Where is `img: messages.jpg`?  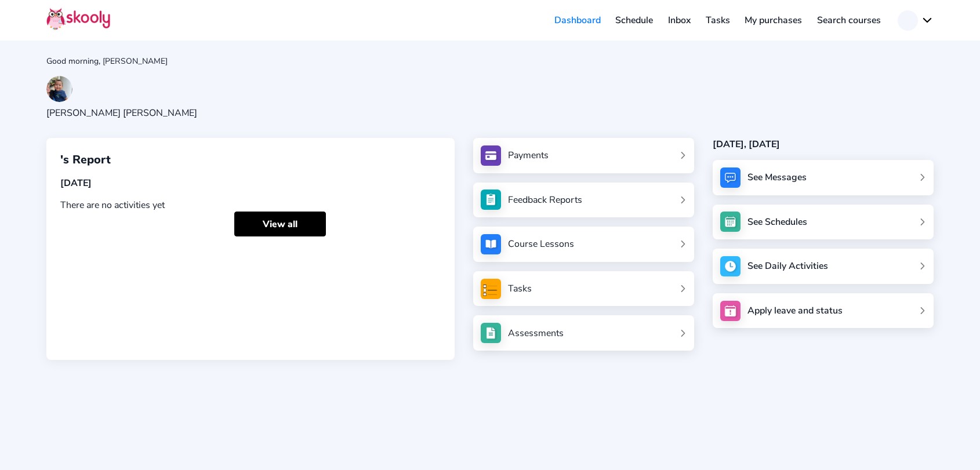
img: messages.jpg is located at coordinates (730, 177).